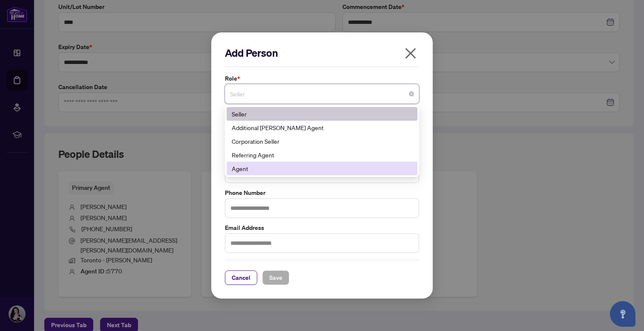 The height and width of the screenshot is (331, 644). I want to click on div: Additional RAHR Agent, so click(322, 128).